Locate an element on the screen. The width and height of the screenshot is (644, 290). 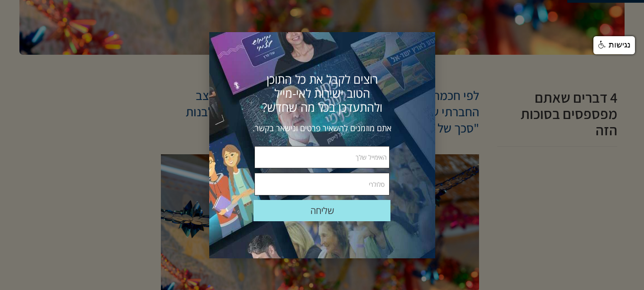
span: רוצים לקבל את כל התוכן הטוב ישירות לאי-מייל ולהתעדכן בכל מה שחדש? is located at coordinates (322, 93).